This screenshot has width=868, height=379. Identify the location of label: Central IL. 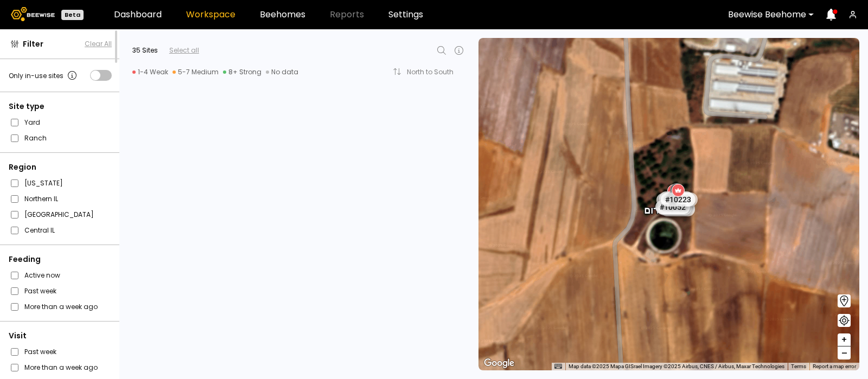
(40, 230).